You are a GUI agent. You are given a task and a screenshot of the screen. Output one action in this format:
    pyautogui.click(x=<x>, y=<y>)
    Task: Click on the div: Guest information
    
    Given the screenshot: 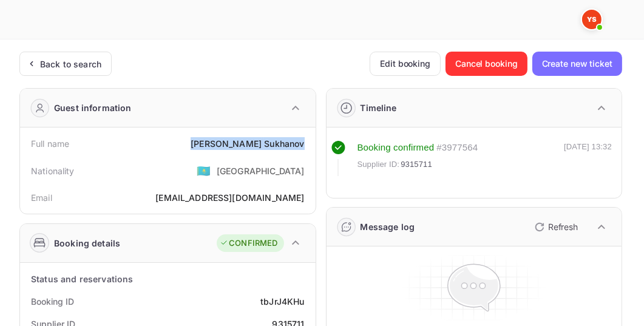 What is the action you would take?
    pyautogui.click(x=93, y=107)
    